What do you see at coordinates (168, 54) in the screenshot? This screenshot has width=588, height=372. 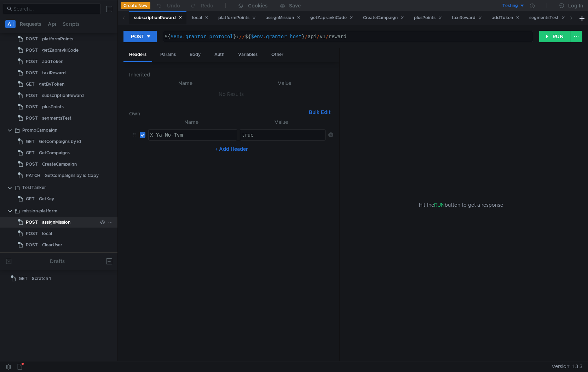 I see `div: Params` at bounding box center [168, 54].